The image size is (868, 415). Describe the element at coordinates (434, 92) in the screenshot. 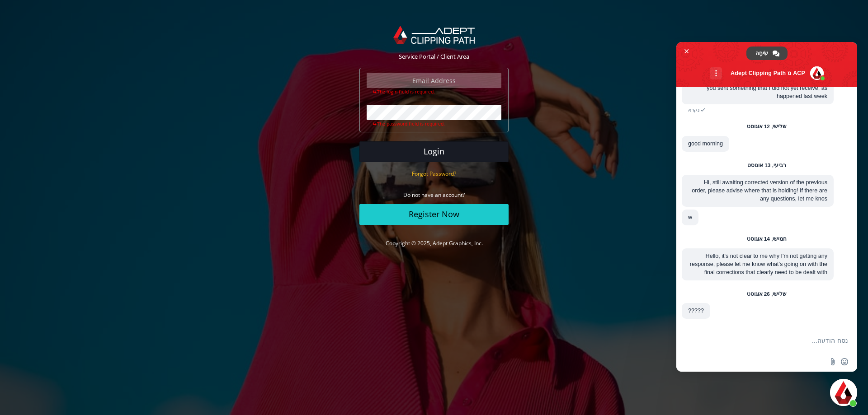

I see `div: The login field is required.` at that location.